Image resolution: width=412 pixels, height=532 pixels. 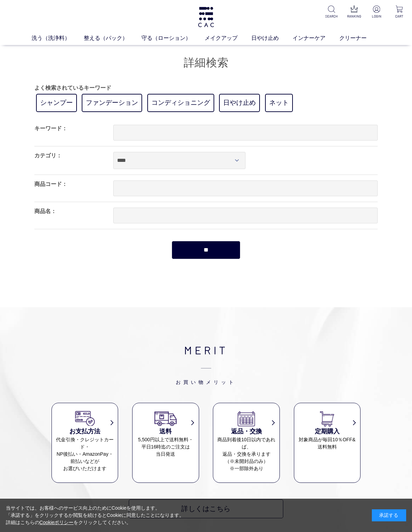 What do you see at coordinates (51, 184) in the screenshot?
I see `label: 商品コード：` at bounding box center [51, 184].